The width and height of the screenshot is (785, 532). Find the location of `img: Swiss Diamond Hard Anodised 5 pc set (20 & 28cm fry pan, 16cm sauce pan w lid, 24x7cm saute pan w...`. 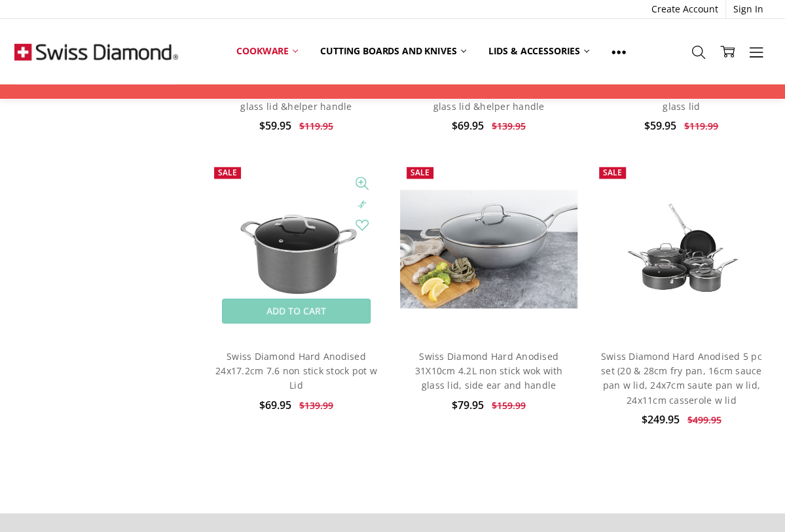

img: Swiss Diamond Hard Anodised 5 pc set (20 & 28cm fry pan, 16cm sauce pan w lid, 24x7cm saute pan w... is located at coordinates (681, 249).